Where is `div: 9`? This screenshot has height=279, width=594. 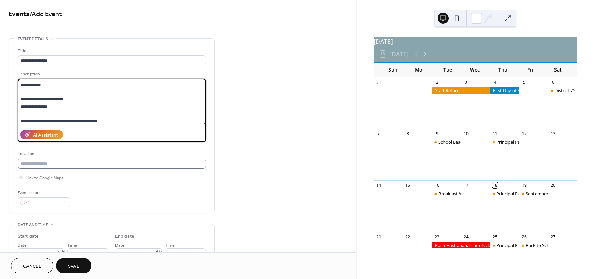
div: 9 is located at coordinates (437, 133).